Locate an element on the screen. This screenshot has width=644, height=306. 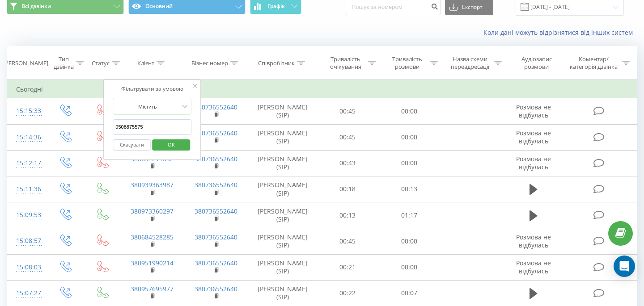
div: 15:15:33 is located at coordinates (27, 111).